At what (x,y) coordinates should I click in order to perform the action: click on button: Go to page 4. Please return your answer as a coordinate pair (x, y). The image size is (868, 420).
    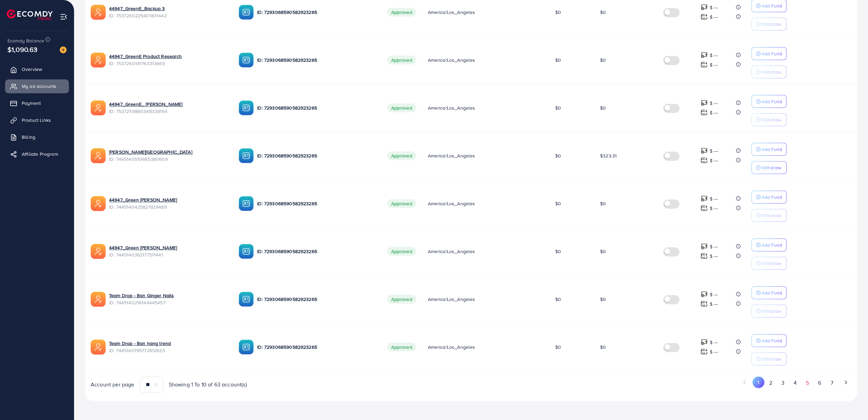
    Looking at the image, I should click on (795, 382).